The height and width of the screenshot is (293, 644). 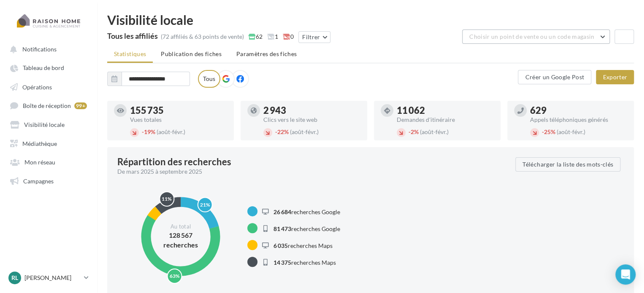 What do you see at coordinates (174, 162) in the screenshot?
I see `div: Répartition des recherches` at bounding box center [174, 162].